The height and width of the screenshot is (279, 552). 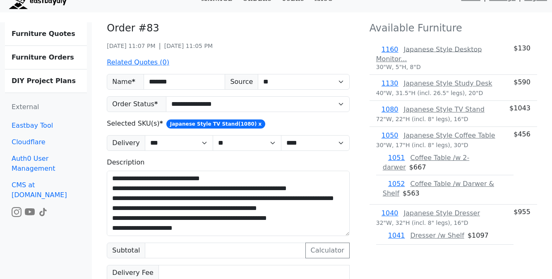 What do you see at coordinates (478, 235) in the screenshot?
I see `span: $ 1097` at bounding box center [478, 235].